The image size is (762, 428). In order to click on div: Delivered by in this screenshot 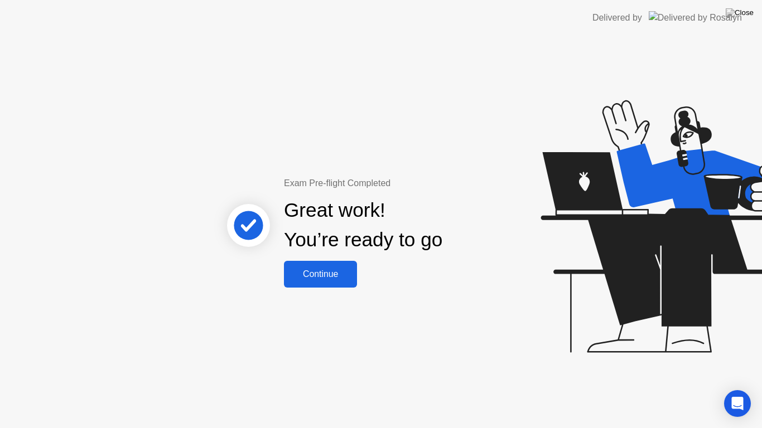, I will do `click(617, 18)`.